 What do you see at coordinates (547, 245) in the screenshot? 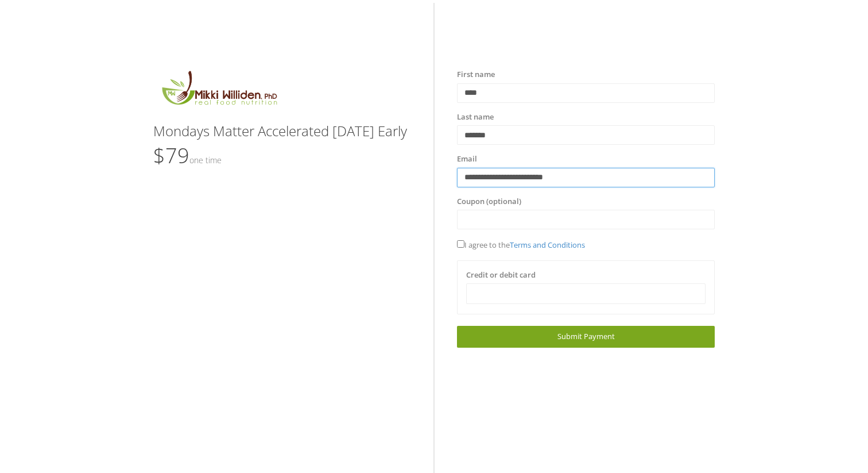
I see `a: Terms and Conditions` at bounding box center [547, 245].